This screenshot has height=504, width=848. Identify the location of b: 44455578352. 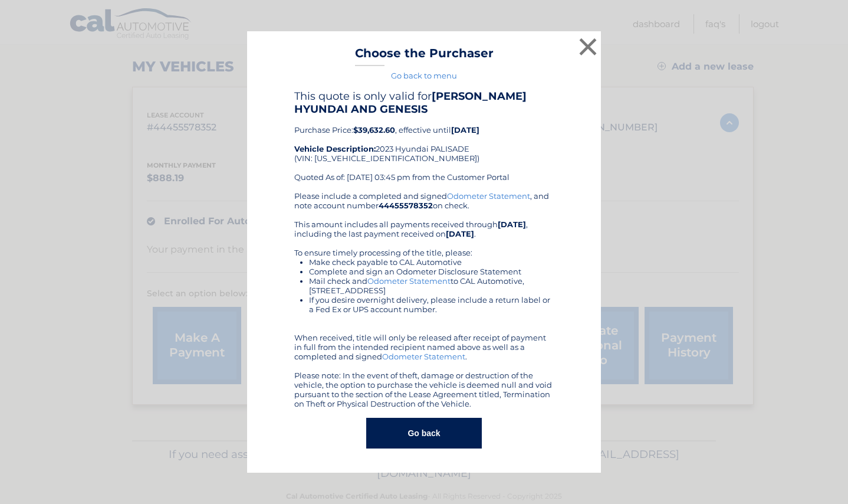
(406, 205).